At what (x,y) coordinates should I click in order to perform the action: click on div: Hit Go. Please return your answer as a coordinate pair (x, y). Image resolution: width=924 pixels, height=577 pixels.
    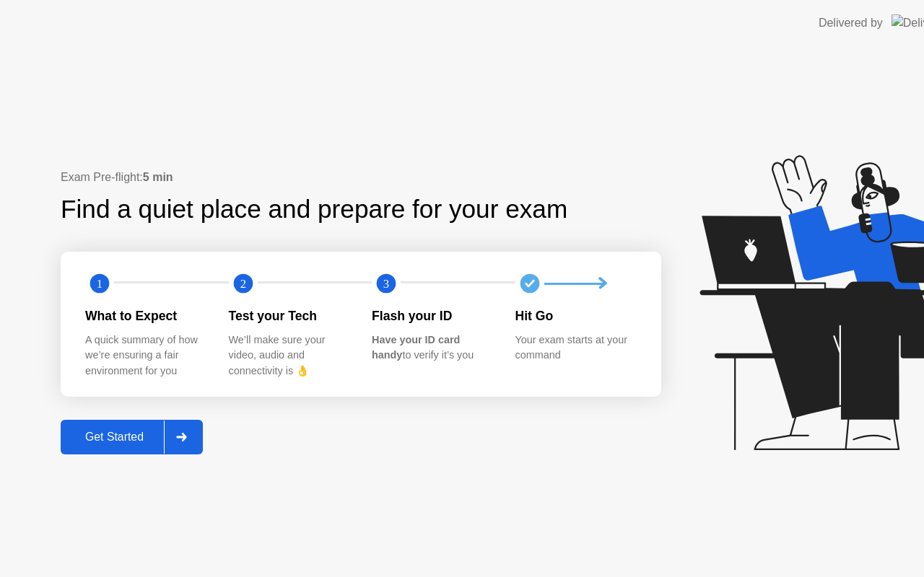
    Looking at the image, I should click on (575, 316).